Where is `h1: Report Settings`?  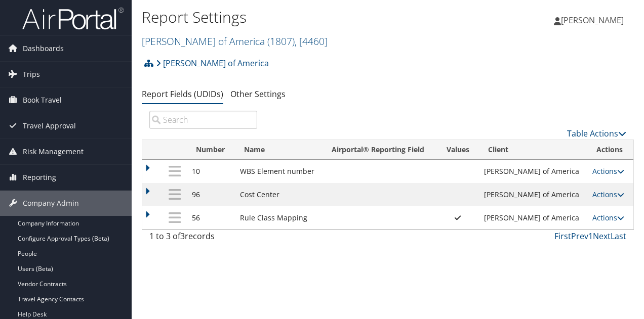 h1: Report Settings is located at coordinates (305, 17).